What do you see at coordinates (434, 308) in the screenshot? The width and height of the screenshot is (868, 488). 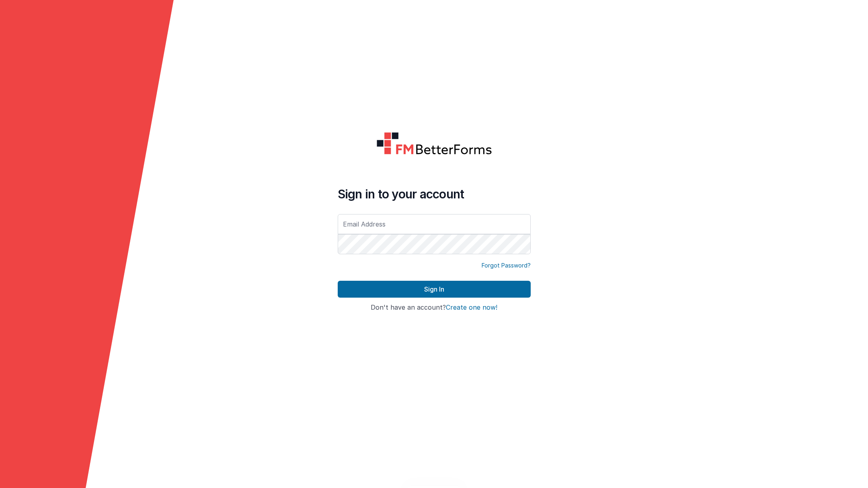 I see `h4: Don't have an account?` at bounding box center [434, 308].